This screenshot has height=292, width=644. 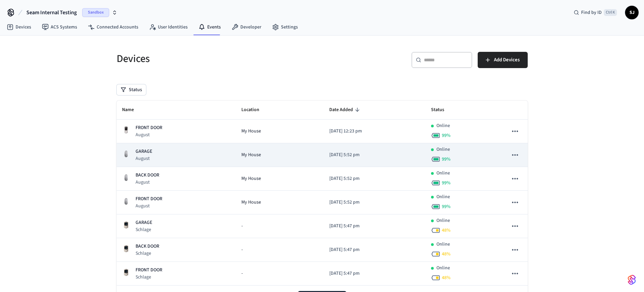 What do you see at coordinates (168, 27) in the screenshot?
I see `a: User Identities` at bounding box center [168, 27].